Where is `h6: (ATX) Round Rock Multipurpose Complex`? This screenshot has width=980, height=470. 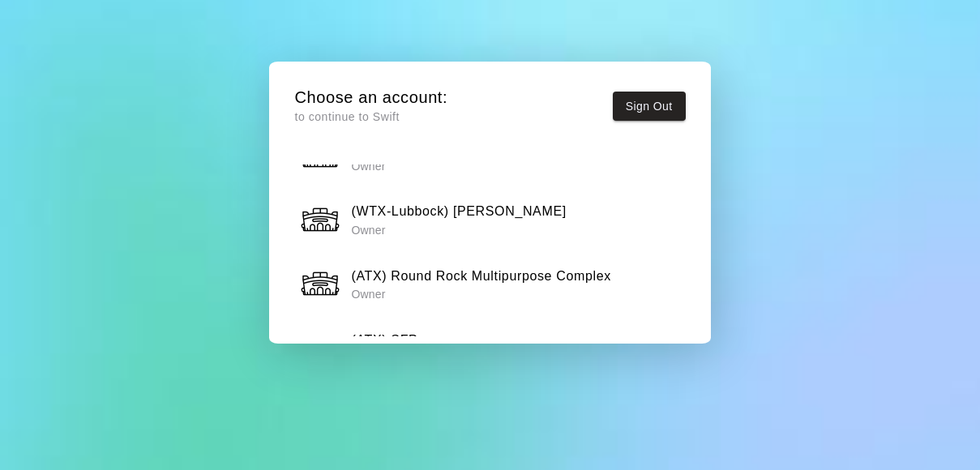 h6: (ATX) Round Rock Multipurpose Complex is located at coordinates (480, 276).